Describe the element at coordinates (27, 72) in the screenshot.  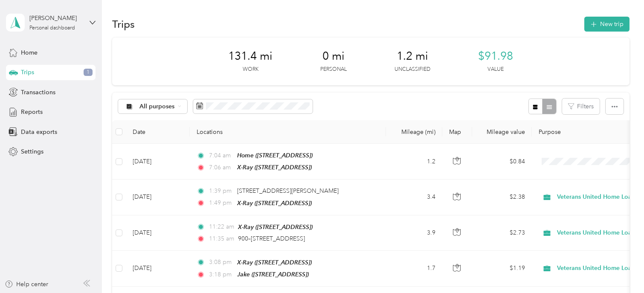
I see `span: Trips` at that location.